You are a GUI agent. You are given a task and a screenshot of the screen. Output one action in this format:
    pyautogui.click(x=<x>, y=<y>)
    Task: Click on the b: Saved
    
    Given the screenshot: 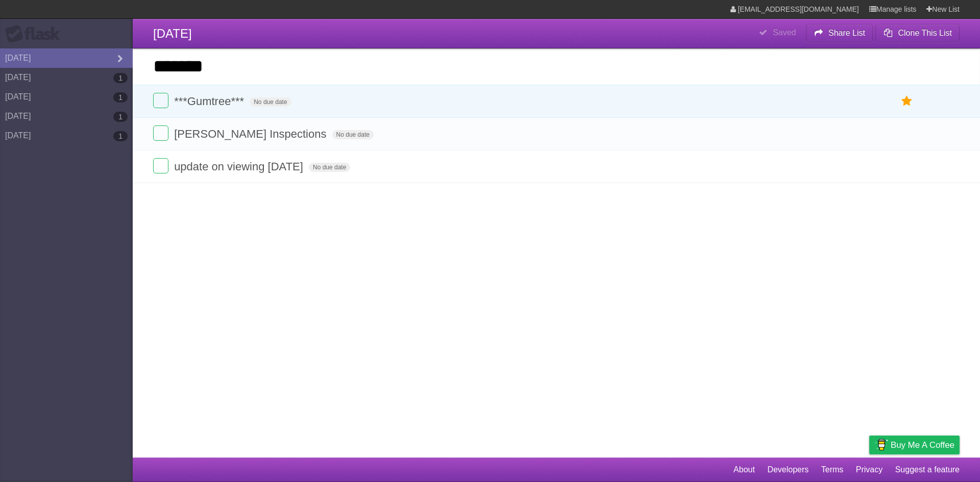 What is the action you would take?
    pyautogui.click(x=784, y=32)
    